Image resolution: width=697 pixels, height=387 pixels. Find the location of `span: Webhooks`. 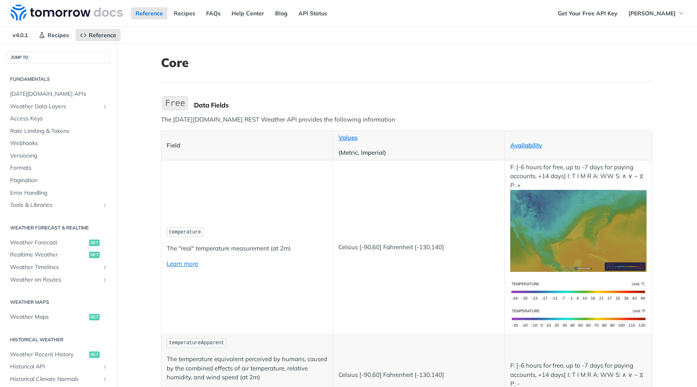

span: Webhooks is located at coordinates (59, 143).